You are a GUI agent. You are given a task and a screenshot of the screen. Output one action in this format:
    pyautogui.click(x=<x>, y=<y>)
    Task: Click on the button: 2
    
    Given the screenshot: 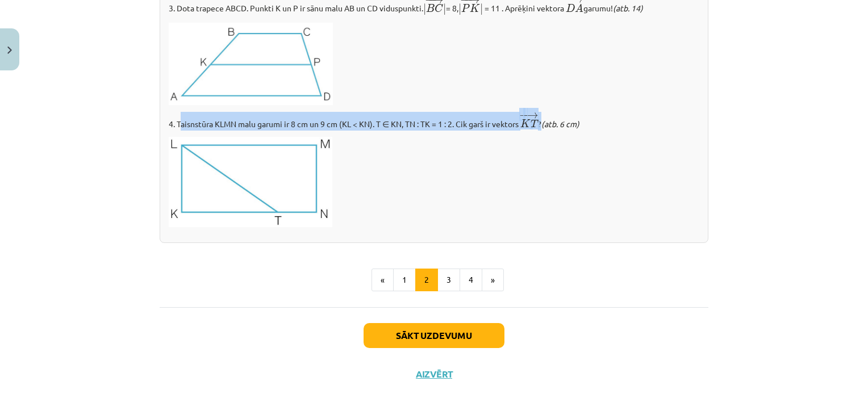 What is the action you would take?
    pyautogui.click(x=427, y=280)
    